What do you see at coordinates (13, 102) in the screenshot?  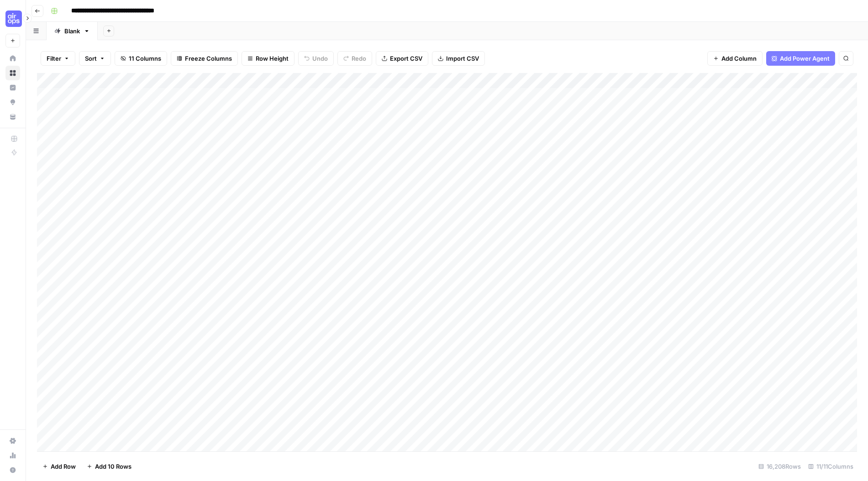 I see `a: Opportunities` at bounding box center [13, 102].